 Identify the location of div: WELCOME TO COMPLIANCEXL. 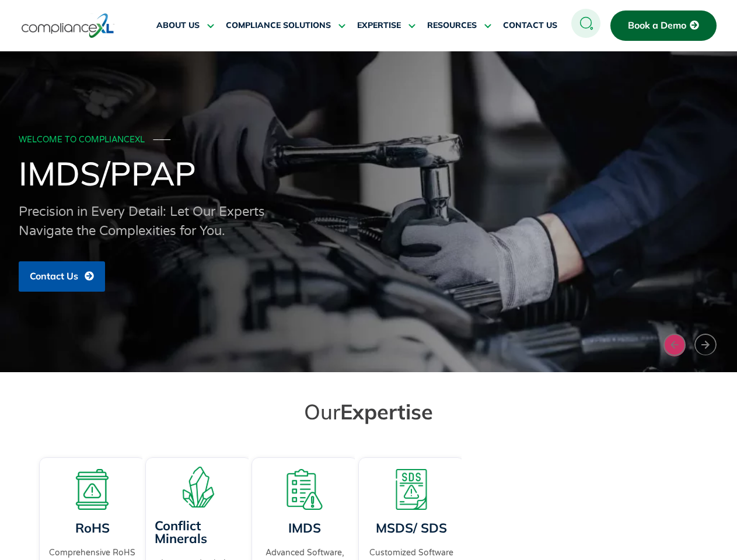
(367, 140).